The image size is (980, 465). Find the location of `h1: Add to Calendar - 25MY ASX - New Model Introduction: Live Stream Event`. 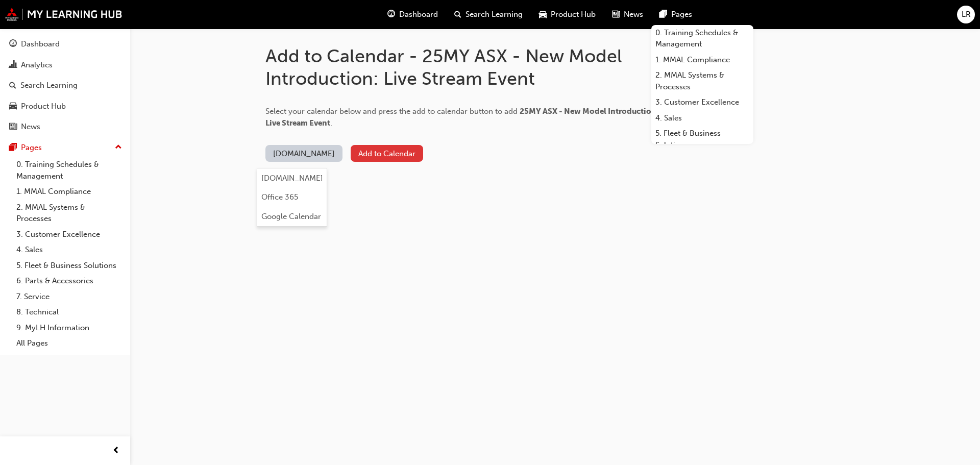

h1: Add to Calendar - 25MY ASX - New Model Introduction: Live Stream Event is located at coordinates (469, 67).